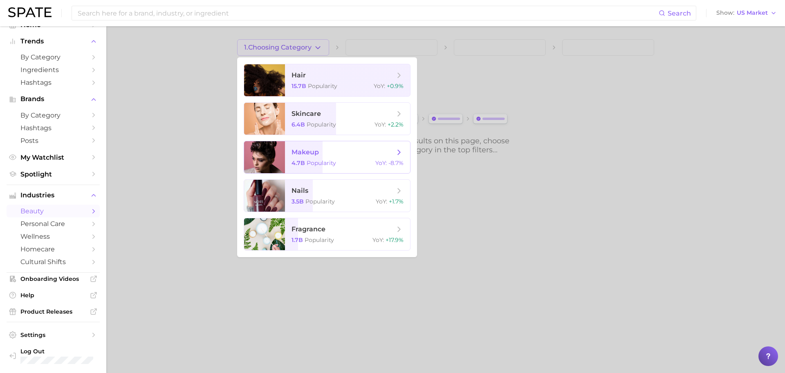  Describe the element at coordinates (53, 311) in the screenshot. I see `span: Product Releases` at that location.